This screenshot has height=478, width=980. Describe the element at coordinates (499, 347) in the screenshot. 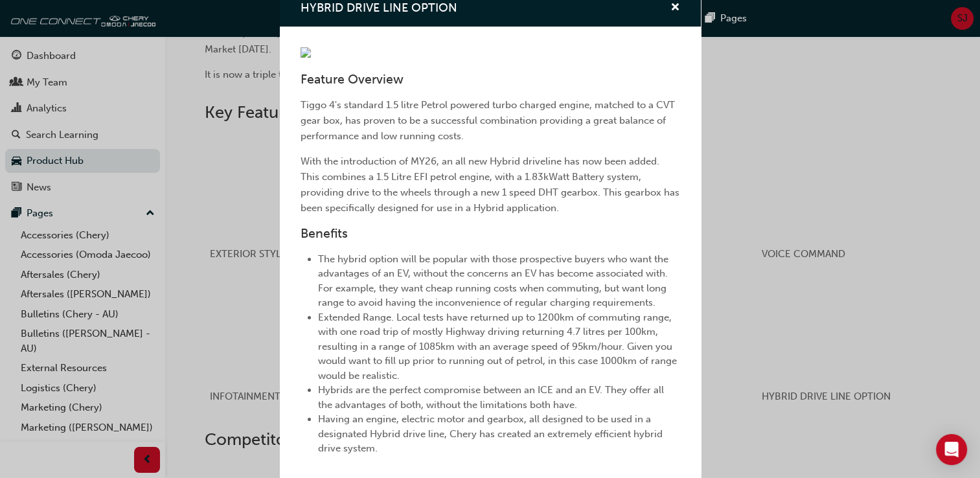

I see `li: Extended Range. Local tests have returned up to 1200km of commuting range, with one road trip of ...` at that location.